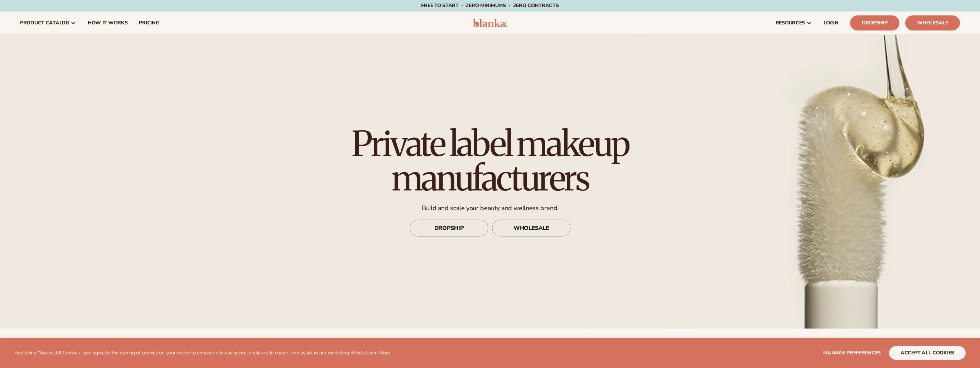  I want to click on a: product catalog, so click(48, 23).